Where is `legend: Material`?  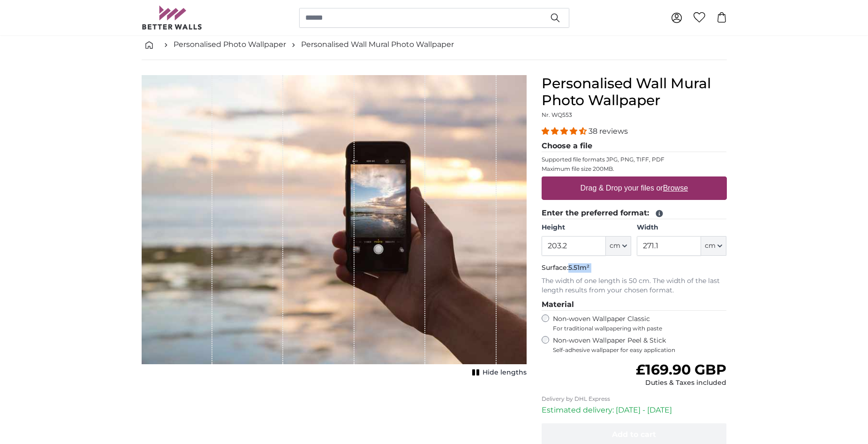 legend: Material is located at coordinates (634, 305).